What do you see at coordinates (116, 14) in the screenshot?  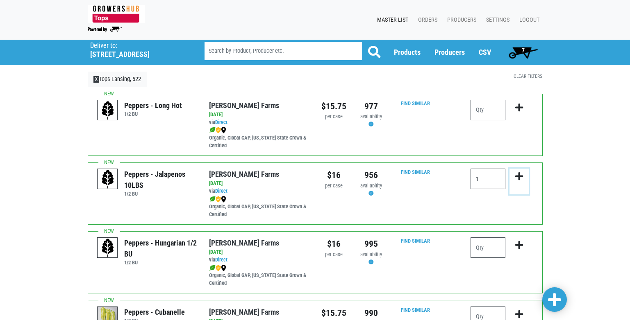 I see `img: 279edf242af8f9d49a69d9d2afa010fb.png` at bounding box center [116, 14].